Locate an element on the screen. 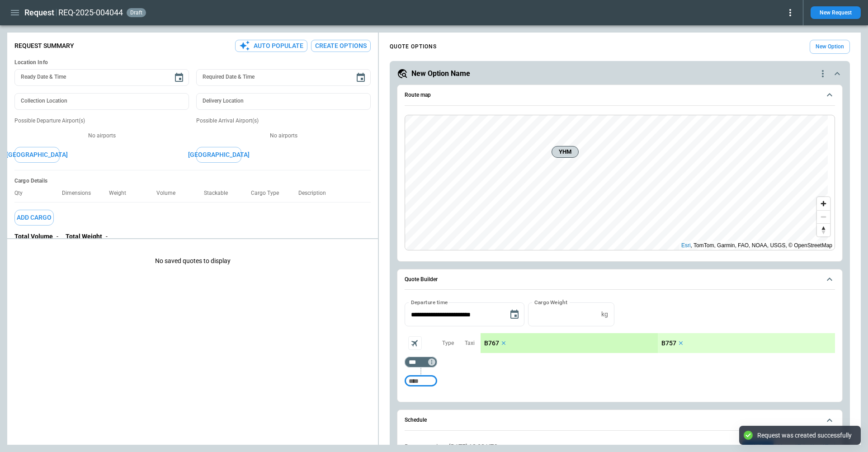 The image size is (868, 452). div: Request was created successfully is located at coordinates (804, 435).